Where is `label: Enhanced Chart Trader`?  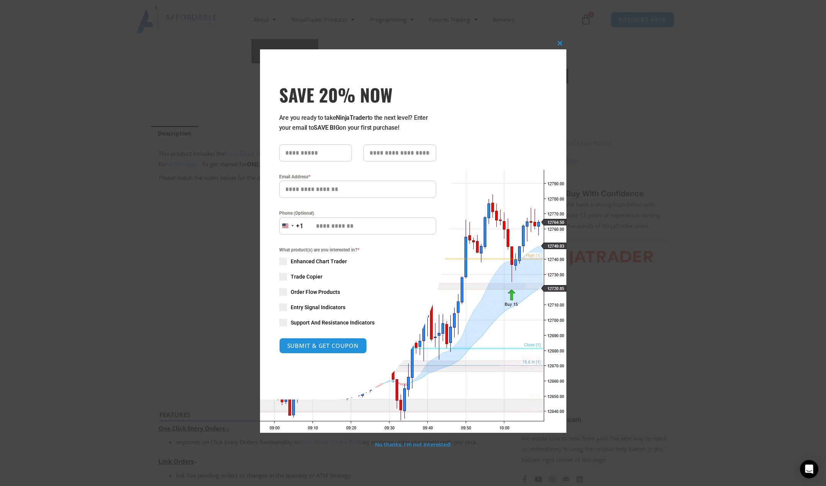
label: Enhanced Chart Trader is located at coordinates (357, 261).